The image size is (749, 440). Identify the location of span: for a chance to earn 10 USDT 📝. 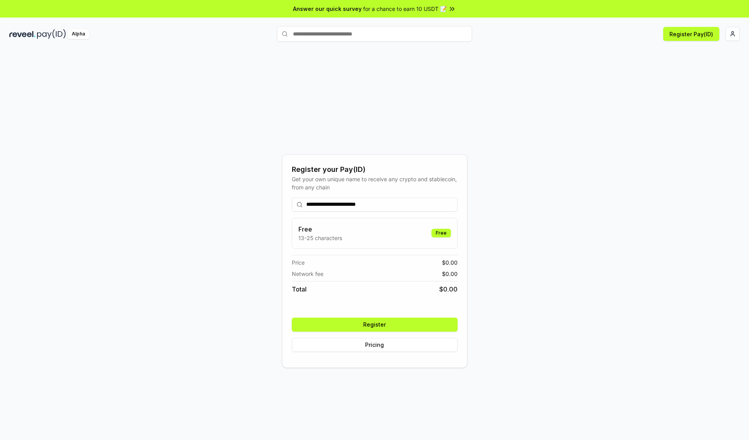
(405, 9).